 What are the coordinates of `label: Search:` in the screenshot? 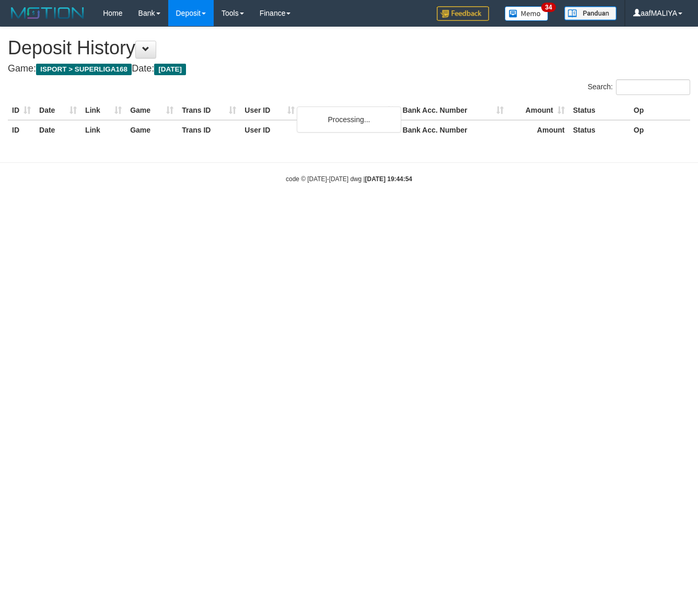 It's located at (639, 87).